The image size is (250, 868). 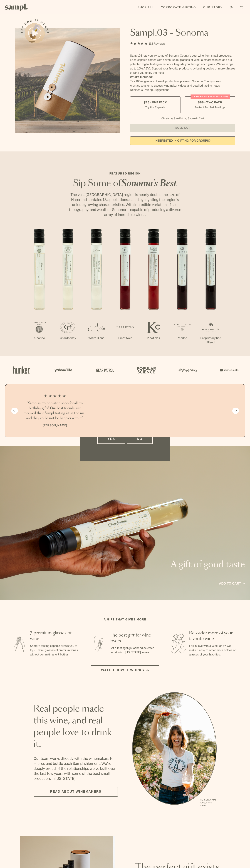 What do you see at coordinates (68, 338) in the screenshot?
I see `p: Chardonnay` at bounding box center [68, 338].